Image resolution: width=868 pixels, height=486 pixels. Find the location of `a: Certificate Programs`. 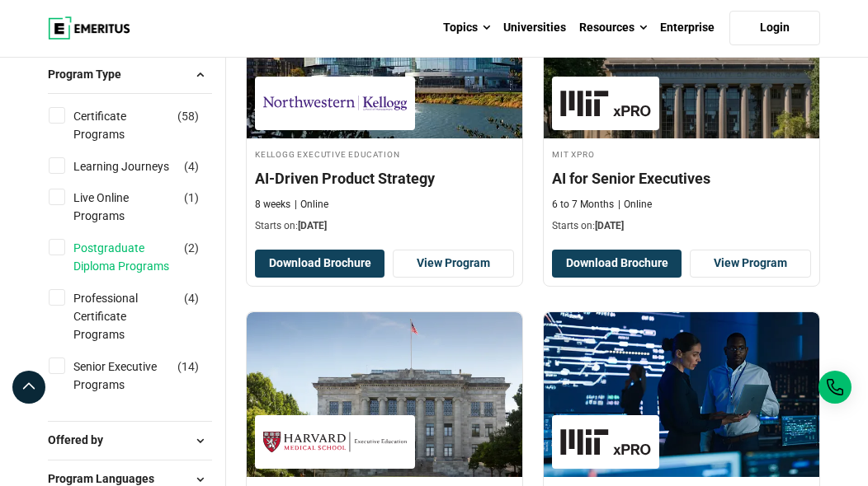

a: Certificate Programs is located at coordinates (141, 125).